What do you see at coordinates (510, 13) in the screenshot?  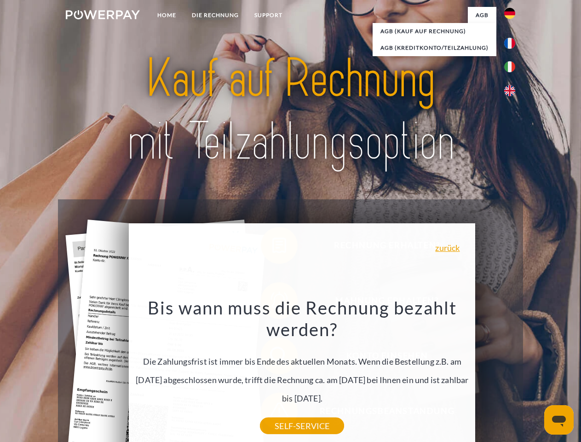 I see `img: de` at bounding box center [510, 13].